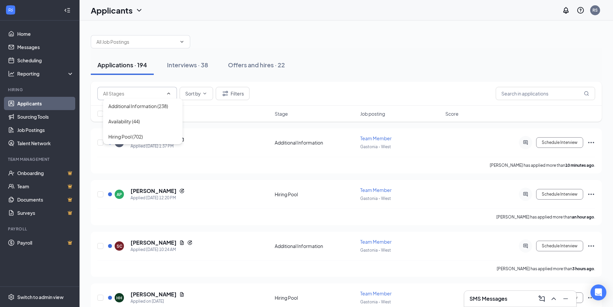 The height and width of the screenshot is (307, 613). I want to click on a: PayrollCrown, so click(45, 242).